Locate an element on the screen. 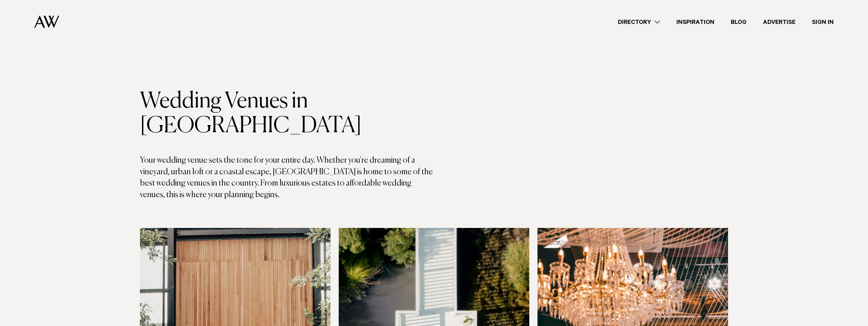 The width and height of the screenshot is (868, 326). a: Inspiration is located at coordinates (695, 21).